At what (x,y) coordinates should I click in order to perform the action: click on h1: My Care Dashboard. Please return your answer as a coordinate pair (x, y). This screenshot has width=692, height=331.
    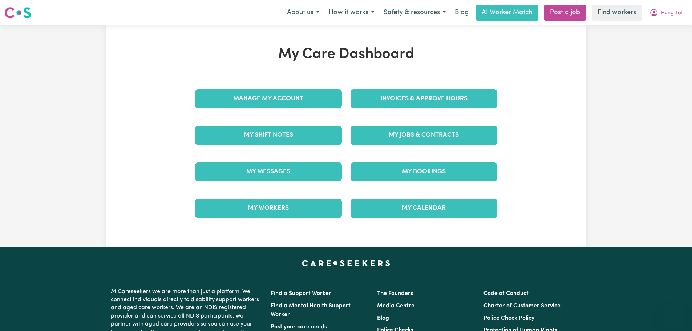
    Looking at the image, I should click on (346, 55).